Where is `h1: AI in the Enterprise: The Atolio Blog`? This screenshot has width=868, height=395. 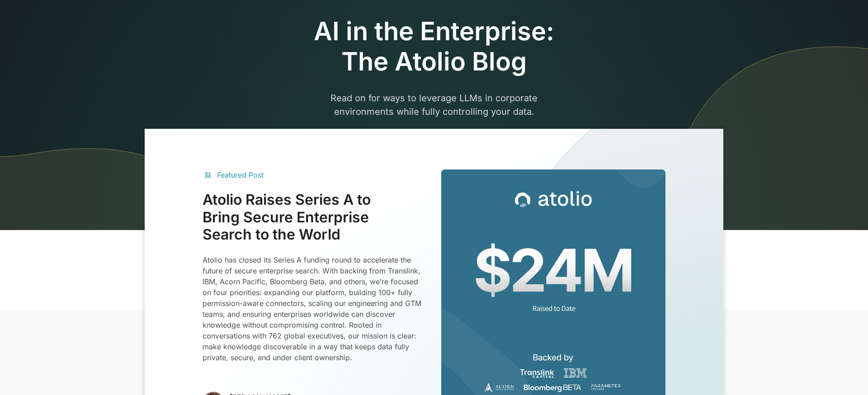
h1: AI in the Enterprise: The Atolio Blog is located at coordinates (434, 47).